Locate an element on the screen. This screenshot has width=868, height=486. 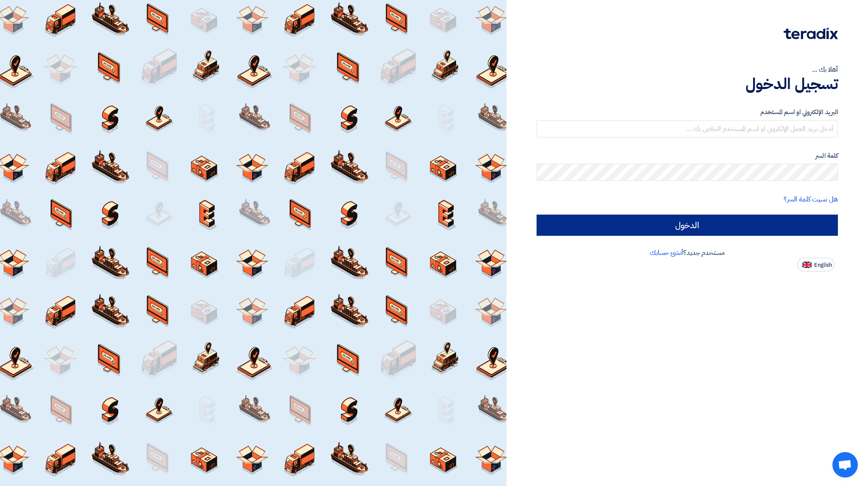
span: English is located at coordinates (824, 265).